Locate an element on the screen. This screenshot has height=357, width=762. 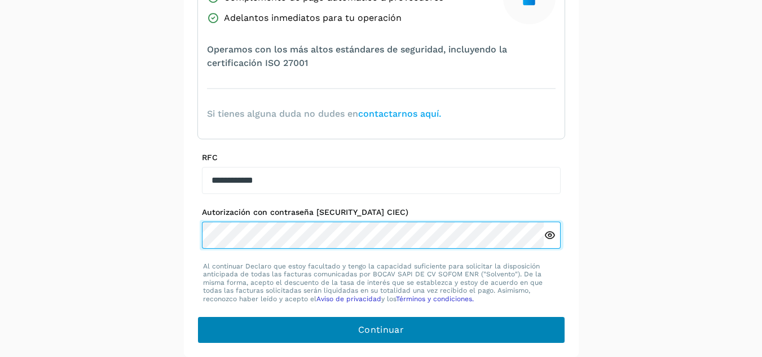
a: Aviso de privacidad is located at coordinates (348, 299).